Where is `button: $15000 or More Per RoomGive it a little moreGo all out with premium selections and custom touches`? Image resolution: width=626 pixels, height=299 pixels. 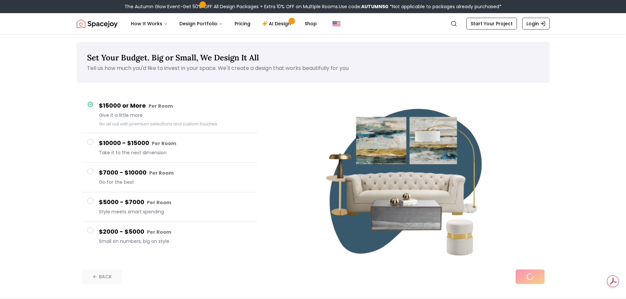
button: $15000 or More Per RoomGive it a little moreGo all out with premium selections and custom touches is located at coordinates (170, 115).